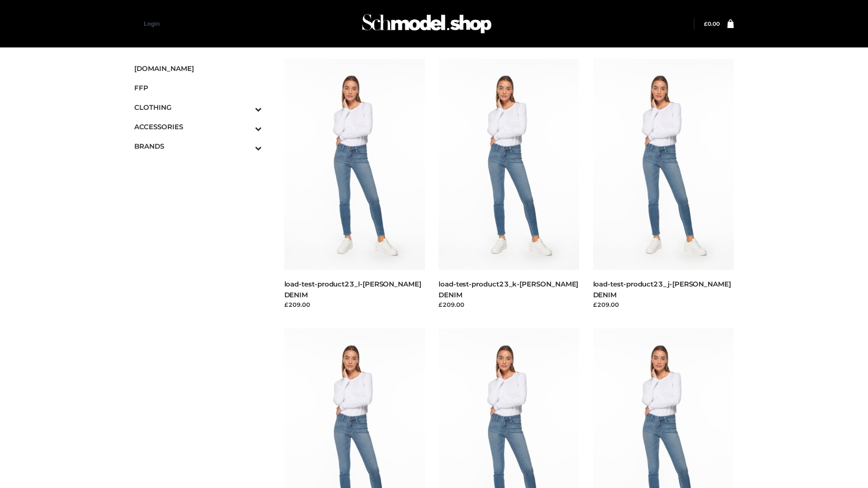 This screenshot has width=868, height=488. I want to click on span: CLOTHING, so click(198, 107).